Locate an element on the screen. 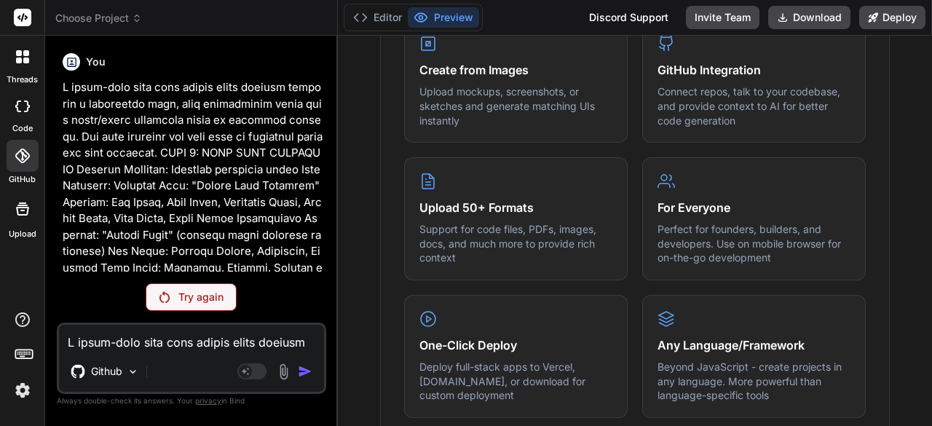 This screenshot has height=426, width=932. img: Pick Models is located at coordinates (133, 371).